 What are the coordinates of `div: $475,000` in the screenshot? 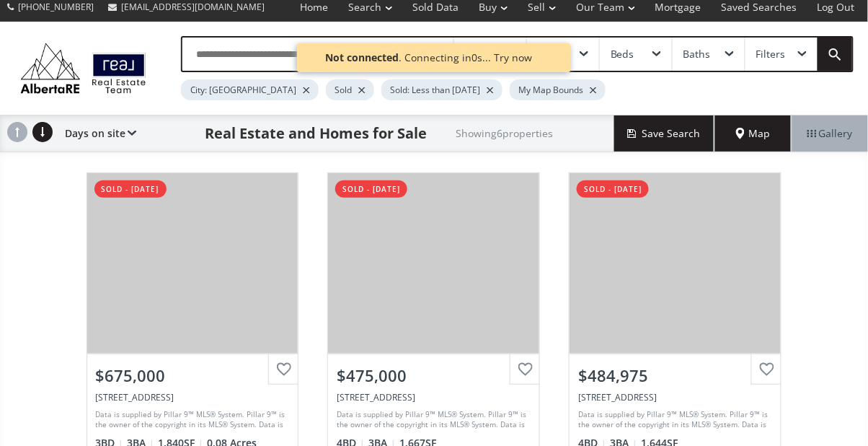 It's located at (433, 375).